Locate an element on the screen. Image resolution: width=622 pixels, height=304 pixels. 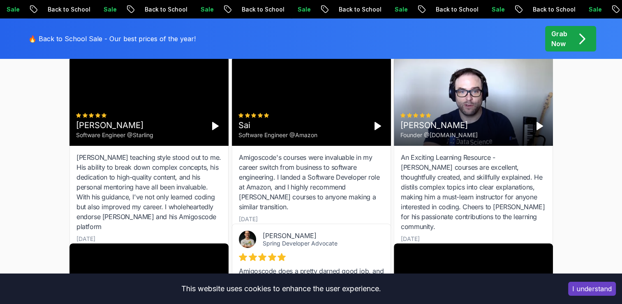
button: Accept cookies is located at coordinates (592, 288).